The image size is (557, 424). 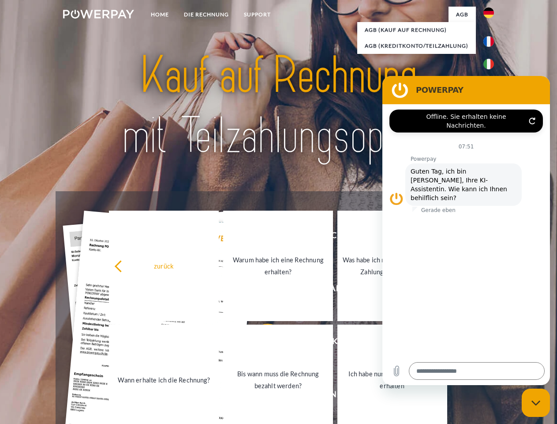 What do you see at coordinates (160, 15) in the screenshot?
I see `a: Home` at bounding box center [160, 15].